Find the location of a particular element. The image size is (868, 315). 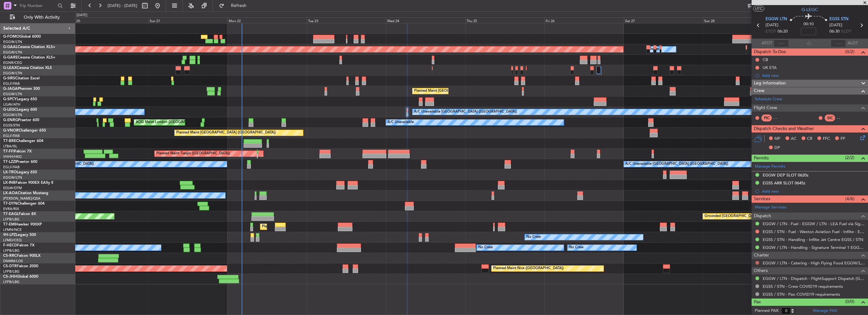

a: EGSS / STN - Handling - Inflite Jet Centre EGSS / STN is located at coordinates (813, 239).